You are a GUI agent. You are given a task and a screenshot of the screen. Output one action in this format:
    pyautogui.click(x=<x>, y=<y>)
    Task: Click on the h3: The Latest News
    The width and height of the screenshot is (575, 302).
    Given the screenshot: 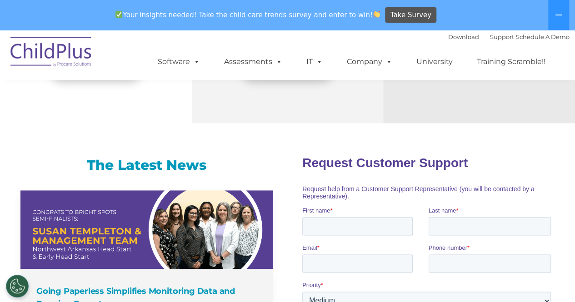 What is the action you would take?
    pyautogui.click(x=146, y=166)
    